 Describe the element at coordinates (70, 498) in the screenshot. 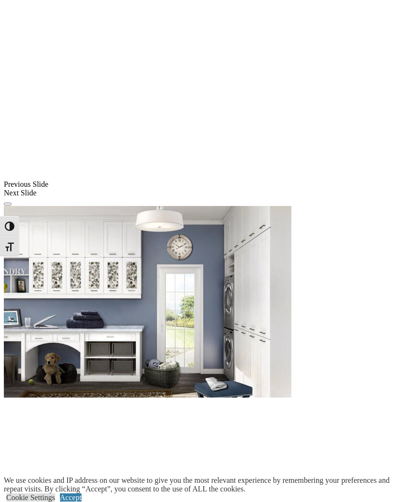

I see `a: Accept` at that location.